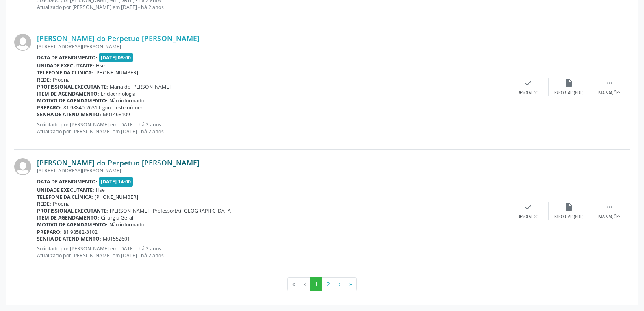 The height and width of the screenshot is (311, 644). What do you see at coordinates (339, 284) in the screenshot?
I see `button: Go to next page` at bounding box center [339, 284].